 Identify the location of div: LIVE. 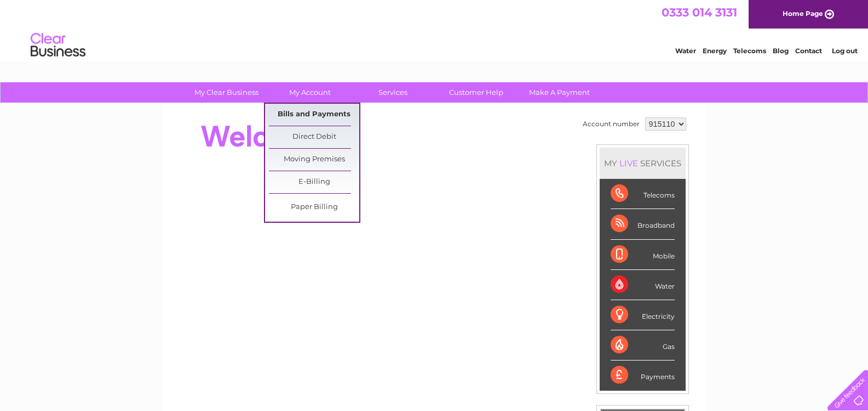
(629, 163).